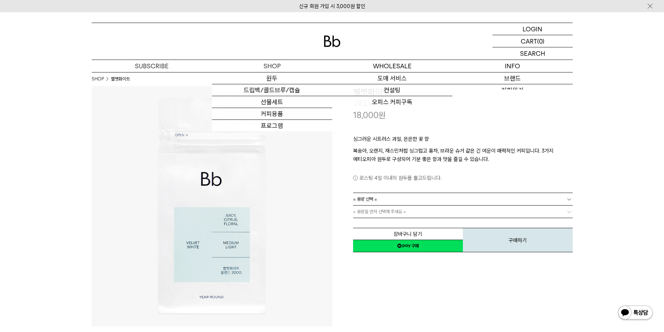 Image resolution: width=664 pixels, height=332 pixels. Describe the element at coordinates (392, 78) in the screenshot. I see `a: 도매 서비스` at that location.